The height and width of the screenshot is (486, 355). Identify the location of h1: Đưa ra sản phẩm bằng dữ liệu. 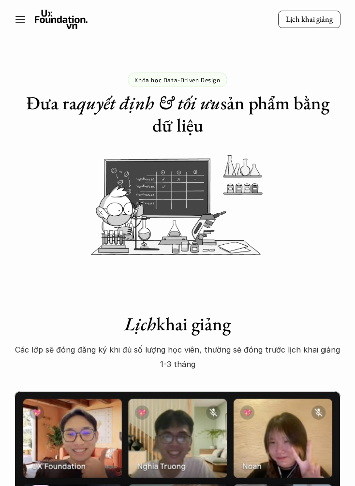
(177, 114).